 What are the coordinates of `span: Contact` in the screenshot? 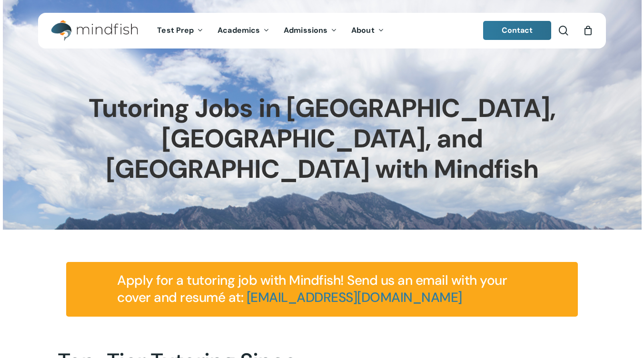 It's located at (517, 30).